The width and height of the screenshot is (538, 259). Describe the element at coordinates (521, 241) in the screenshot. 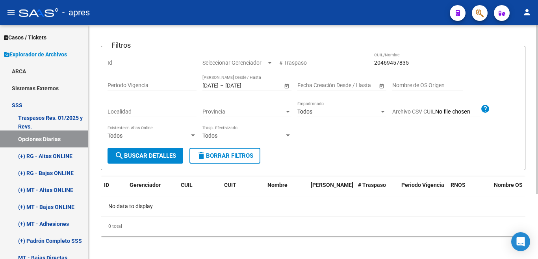

I see `div: Open Intercom Messenger` at that location.